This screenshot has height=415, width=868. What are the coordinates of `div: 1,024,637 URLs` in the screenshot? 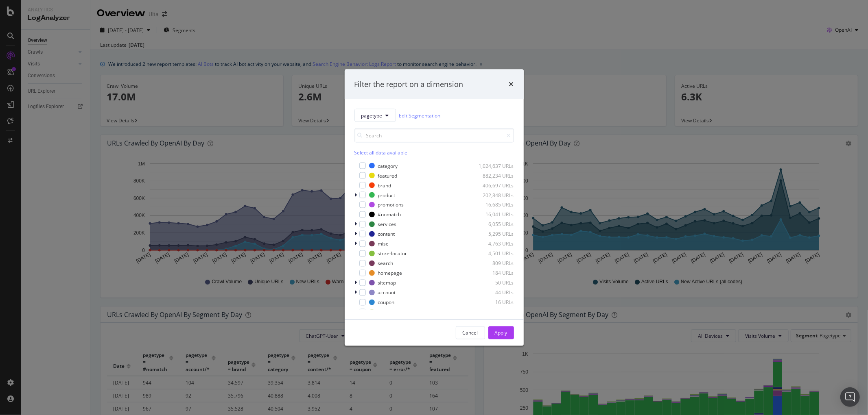 It's located at (494, 165).